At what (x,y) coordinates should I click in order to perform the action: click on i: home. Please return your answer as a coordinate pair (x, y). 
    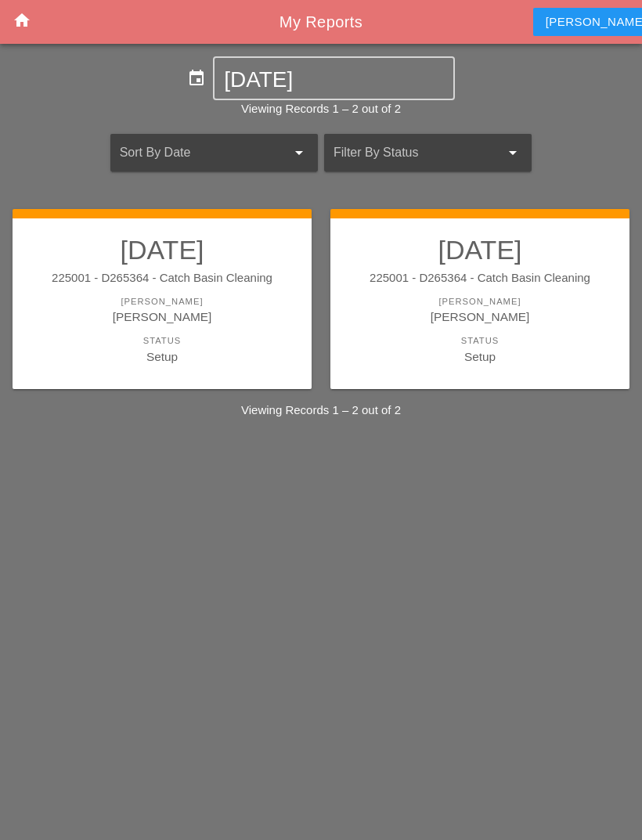
    Looking at the image, I should click on (22, 21).